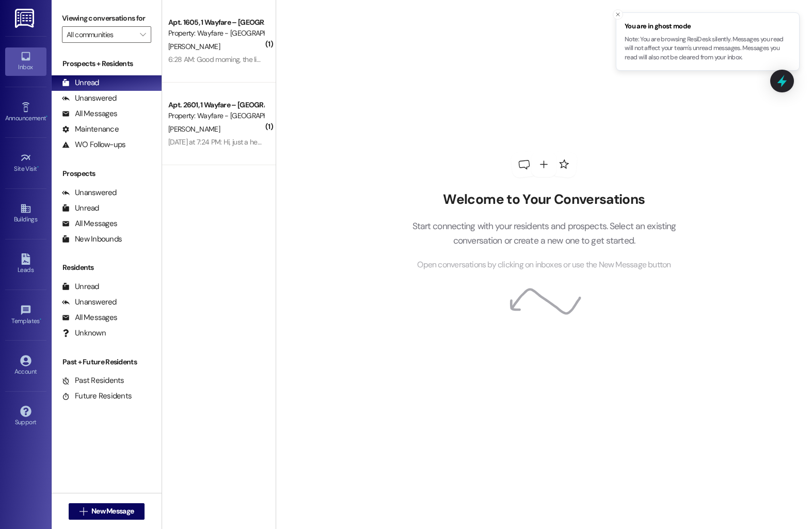  What do you see at coordinates (107, 63) in the screenshot?
I see `div: Prospects + Residents` at bounding box center [107, 63].